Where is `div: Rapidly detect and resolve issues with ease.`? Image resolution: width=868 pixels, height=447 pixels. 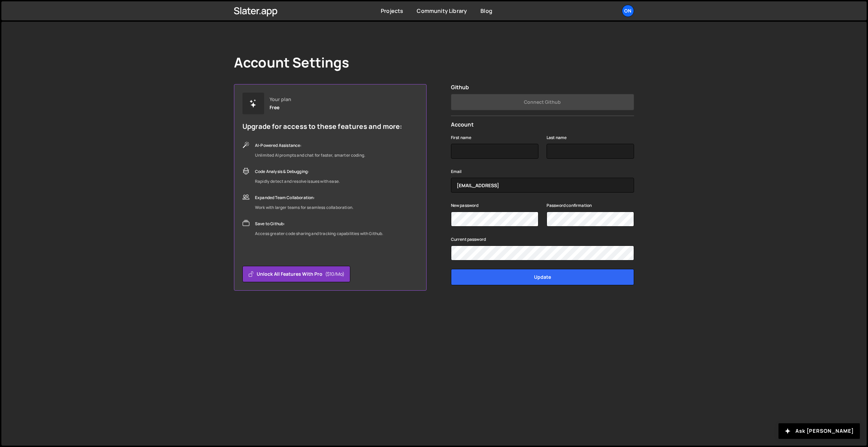
div: Rapidly detect and resolve issues with ease. is located at coordinates (297, 182).